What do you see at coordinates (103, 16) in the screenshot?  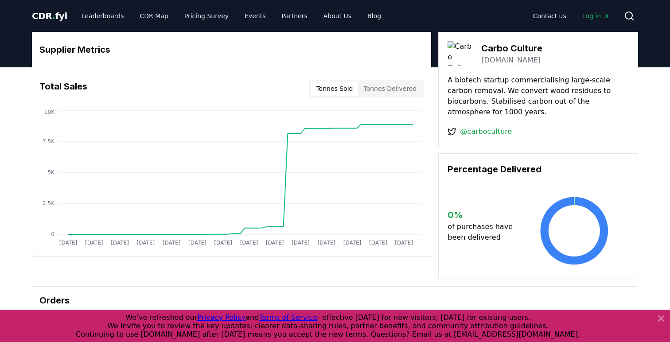 I see `a: Leaderboards` at bounding box center [103, 16].